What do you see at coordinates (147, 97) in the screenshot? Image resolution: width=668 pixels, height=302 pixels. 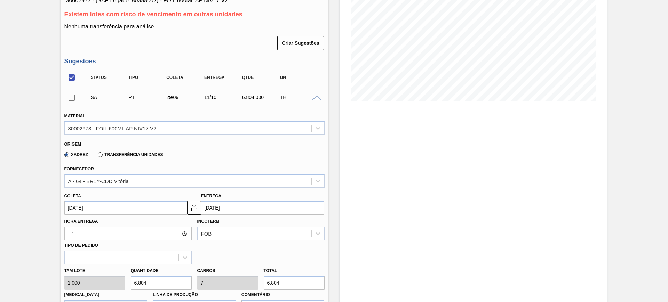 I see `div: Pedido de Transferência` at bounding box center [147, 97].